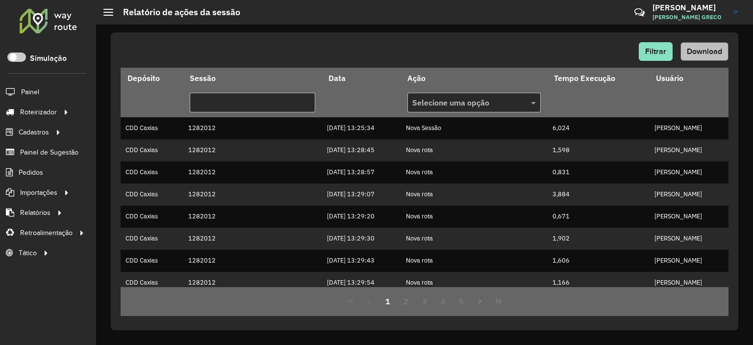 The width and height of the screenshot is (753, 345). Describe the element at coordinates (462, 301) in the screenshot. I see `button: 5` at that location.